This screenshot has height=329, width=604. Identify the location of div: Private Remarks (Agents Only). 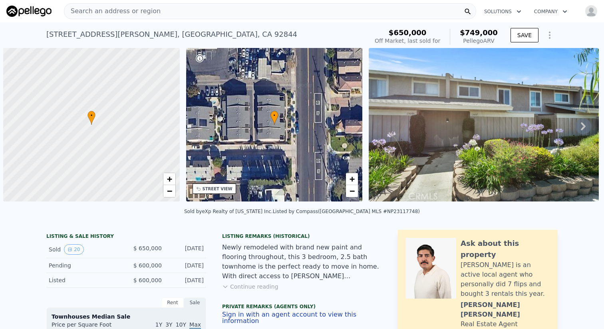
(302, 307).